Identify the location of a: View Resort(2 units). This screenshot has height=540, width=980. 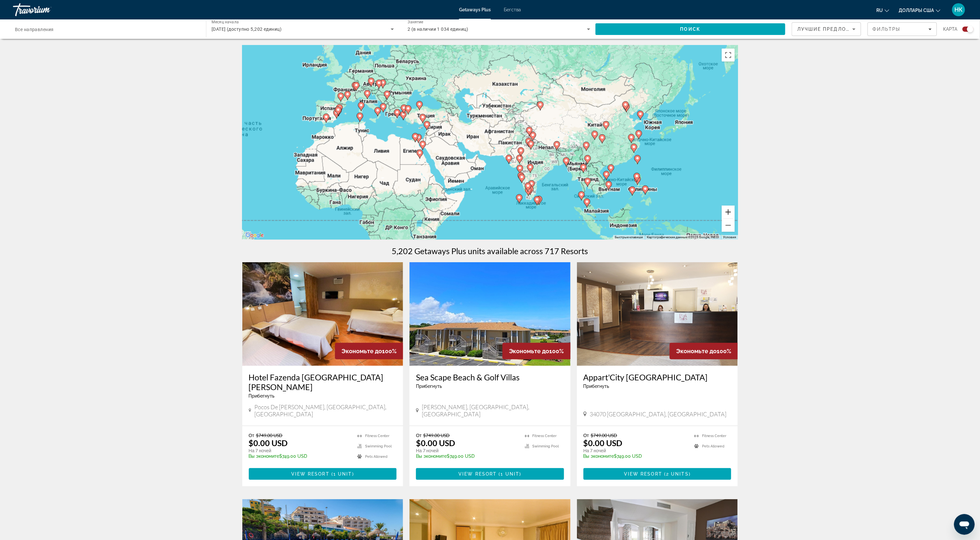
(658, 474).